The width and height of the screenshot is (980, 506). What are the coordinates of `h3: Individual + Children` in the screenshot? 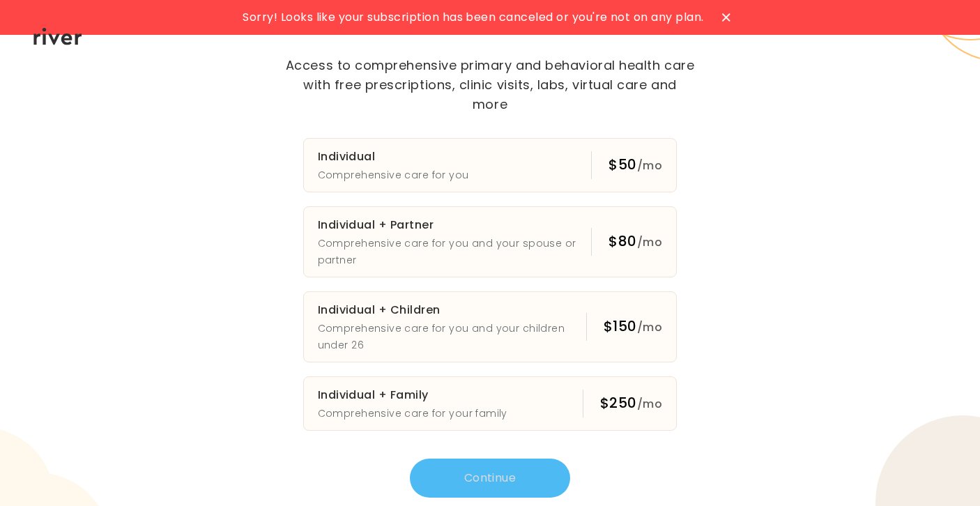 It's located at (452, 310).